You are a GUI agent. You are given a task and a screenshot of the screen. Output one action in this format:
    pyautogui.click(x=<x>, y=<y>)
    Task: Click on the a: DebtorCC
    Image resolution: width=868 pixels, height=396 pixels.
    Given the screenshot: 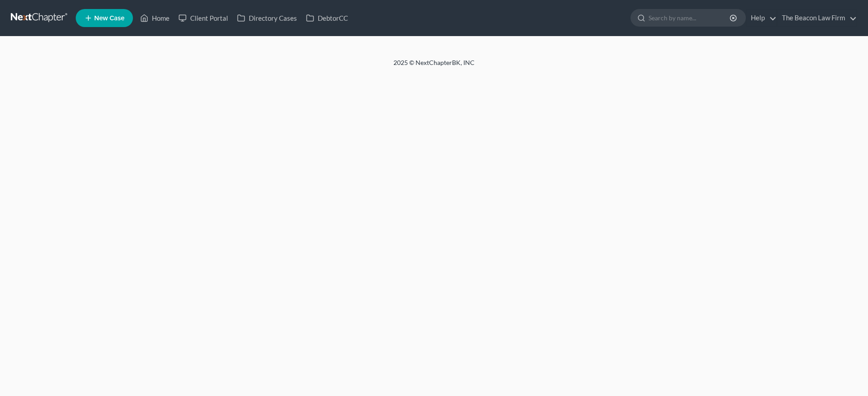 What is the action you would take?
    pyautogui.click(x=327, y=18)
    